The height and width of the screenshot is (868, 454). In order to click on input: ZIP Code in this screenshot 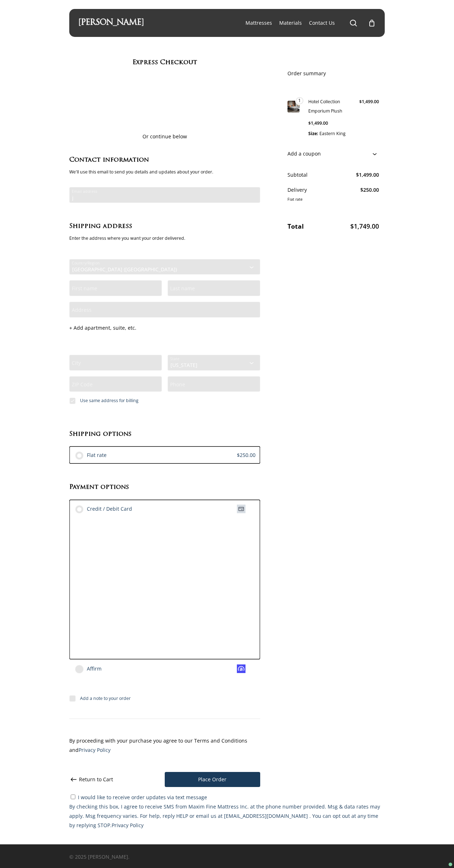, I will do `click(116, 384)`.